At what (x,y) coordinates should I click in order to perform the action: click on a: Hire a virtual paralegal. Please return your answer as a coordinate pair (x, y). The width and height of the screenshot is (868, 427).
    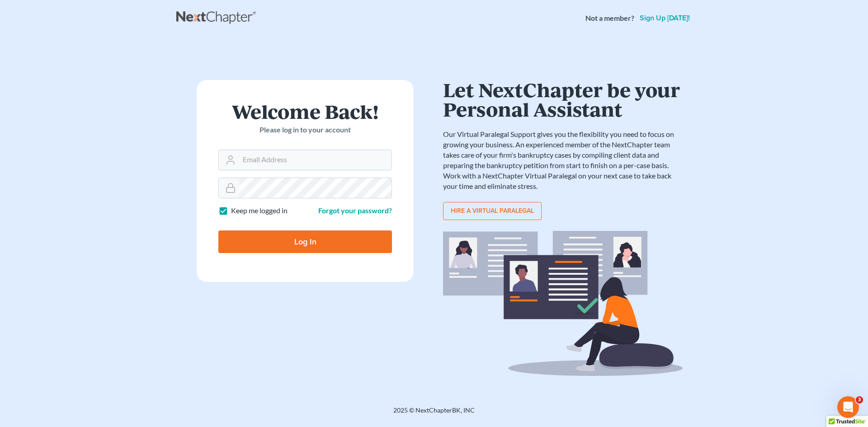
    Looking at the image, I should click on (493, 211).